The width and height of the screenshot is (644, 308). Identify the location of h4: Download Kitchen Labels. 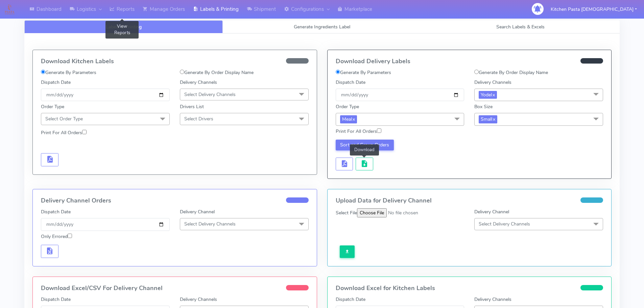
(175, 62).